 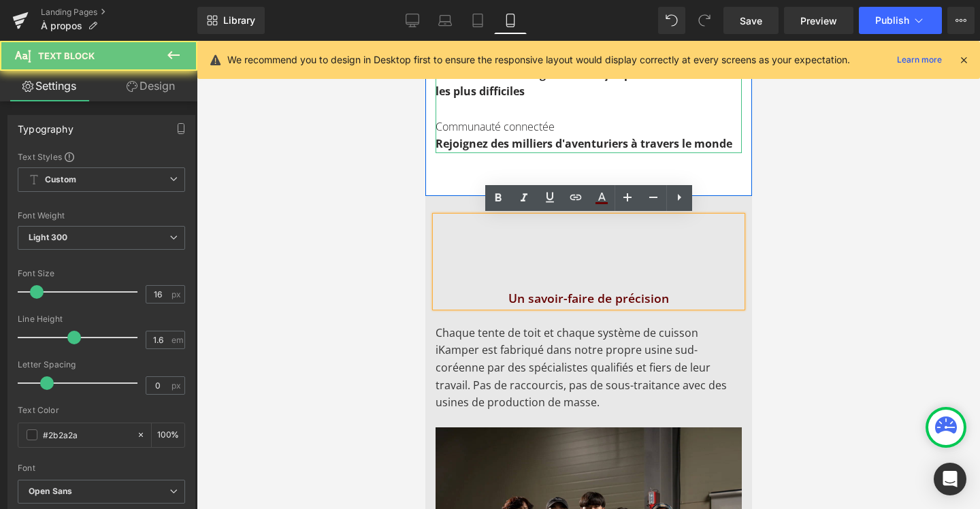 What do you see at coordinates (950, 479) in the screenshot?
I see `div: Open Intercom Messenger` at bounding box center [950, 479].